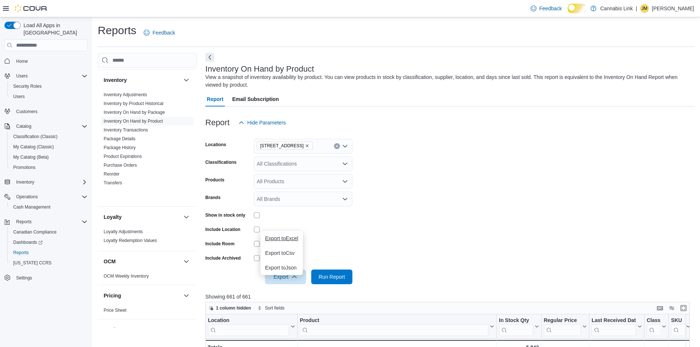 This screenshot has width=700, height=347. What do you see at coordinates (282, 253) in the screenshot?
I see `span: Export to Csv` at bounding box center [282, 253].